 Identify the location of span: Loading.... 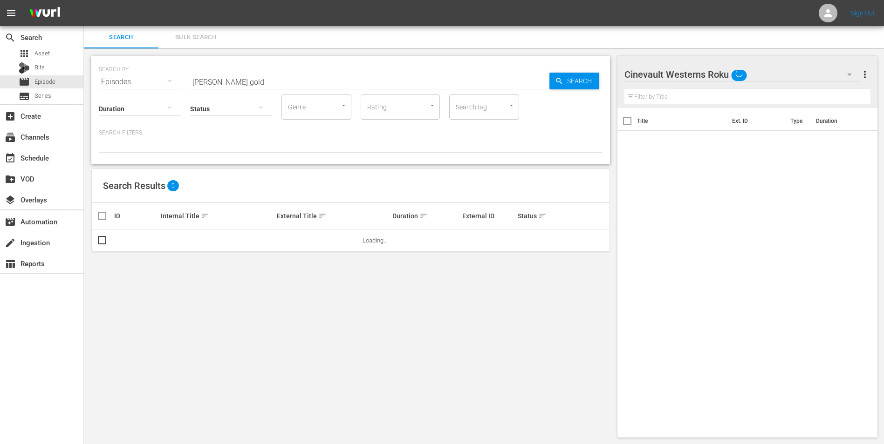
(375, 240).